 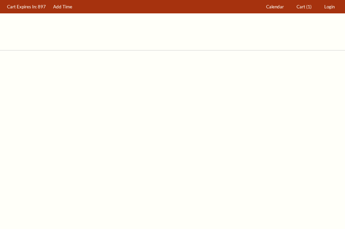 I want to click on span: Cart Expires In:, so click(x=22, y=7).